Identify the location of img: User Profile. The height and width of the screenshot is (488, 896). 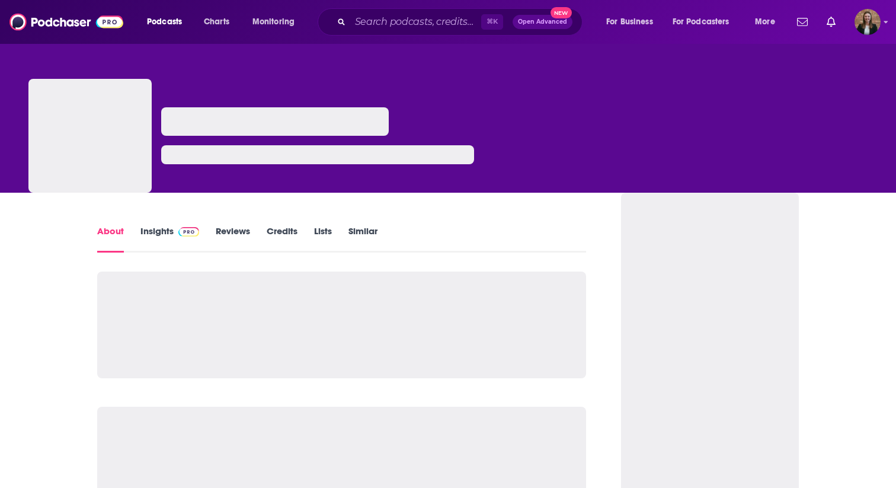
(868, 22).